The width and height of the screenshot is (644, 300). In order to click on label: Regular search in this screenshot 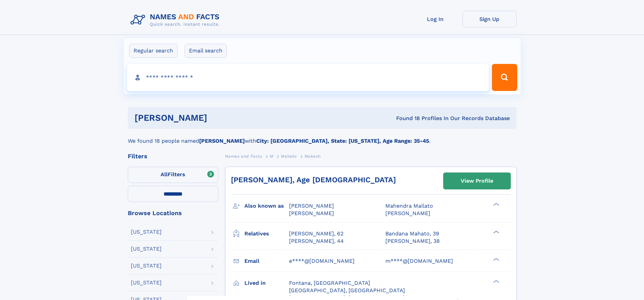, I will do `click(153, 50)`.